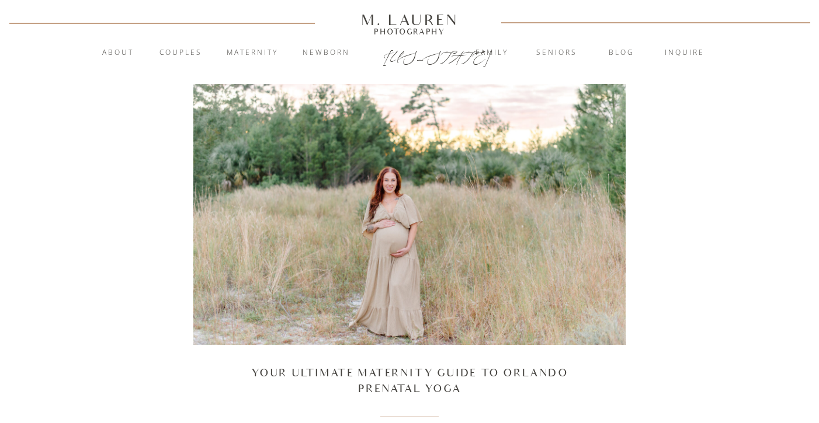 The image size is (819, 423). Describe the element at coordinates (409, 20) in the screenshot. I see `a: M. Lauren` at that location.